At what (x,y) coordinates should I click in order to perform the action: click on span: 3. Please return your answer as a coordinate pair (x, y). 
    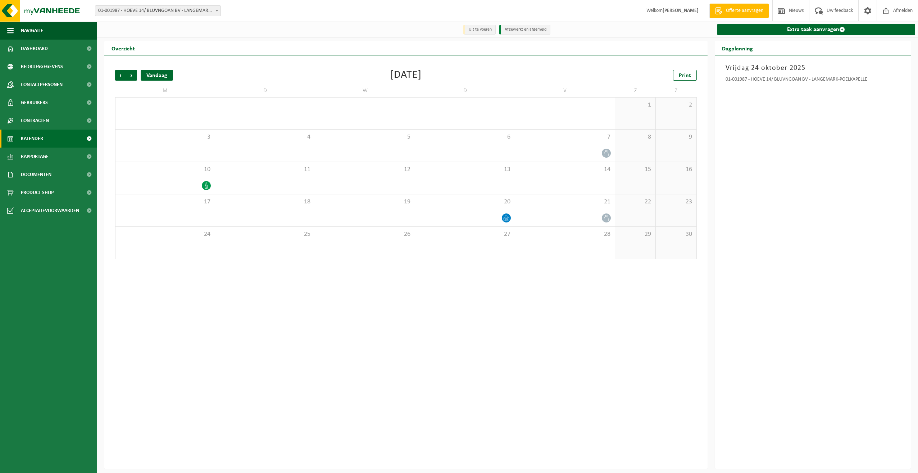
    Looking at the image, I should click on (165, 137).